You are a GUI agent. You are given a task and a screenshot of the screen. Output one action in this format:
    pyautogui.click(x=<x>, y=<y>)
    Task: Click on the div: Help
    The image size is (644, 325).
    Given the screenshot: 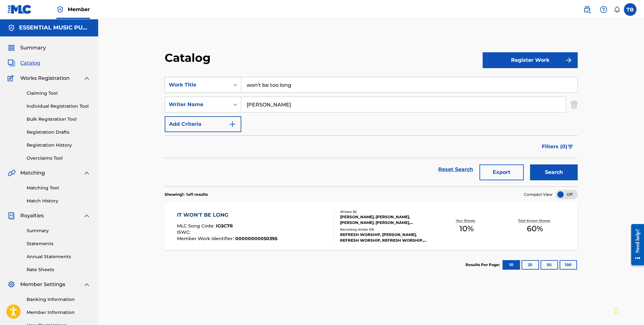 What is the action you would take?
    pyautogui.click(x=604, y=10)
    